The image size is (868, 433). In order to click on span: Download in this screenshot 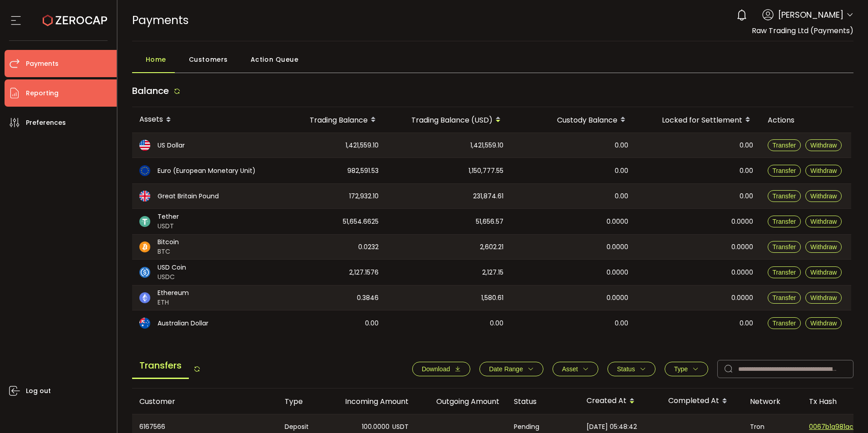, I will do `click(436, 369)`.